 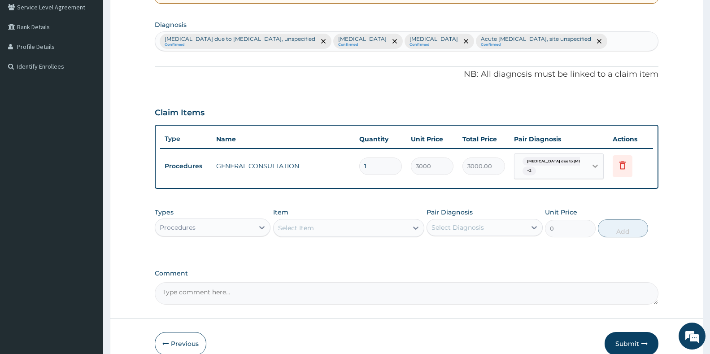 I want to click on label: Diagnosis, so click(x=170, y=25).